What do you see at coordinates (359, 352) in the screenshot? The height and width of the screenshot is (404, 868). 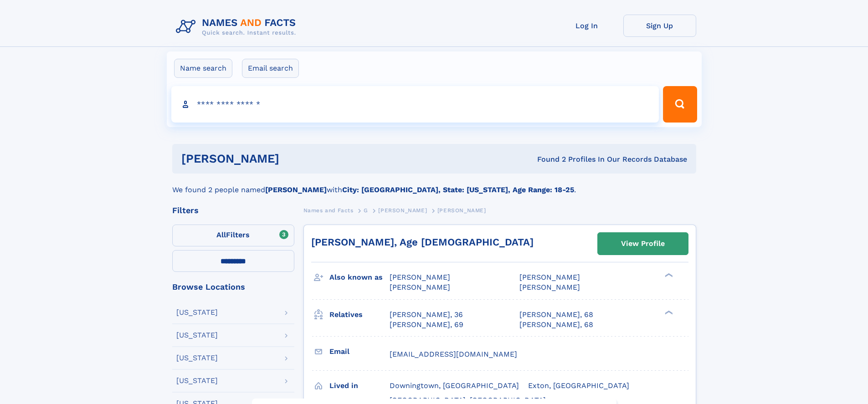 I see `h3: Email` at bounding box center [359, 352].